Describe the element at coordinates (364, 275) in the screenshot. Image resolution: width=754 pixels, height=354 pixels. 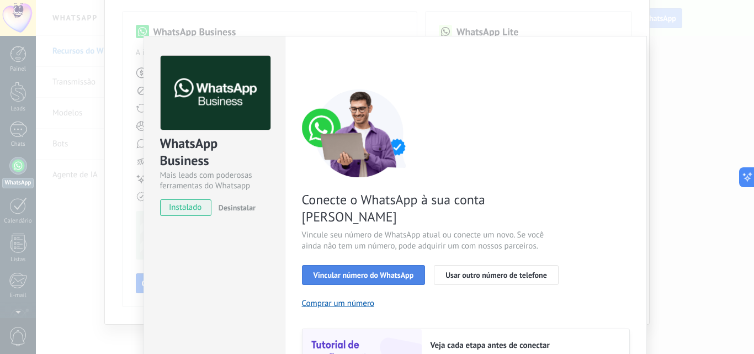
I see `span: Vincular número do WhatsApp` at that location.